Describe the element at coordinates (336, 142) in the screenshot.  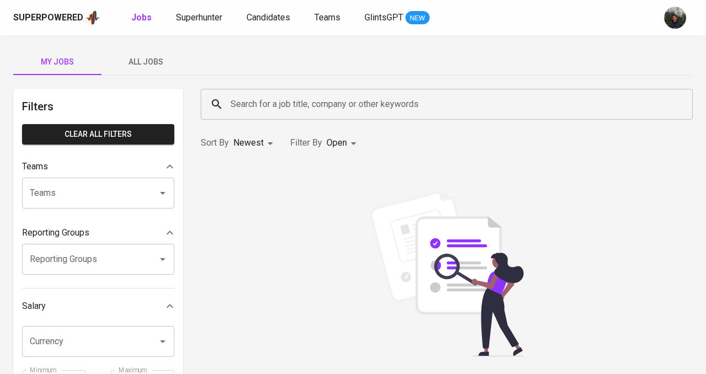
I see `span: Open` at that location.